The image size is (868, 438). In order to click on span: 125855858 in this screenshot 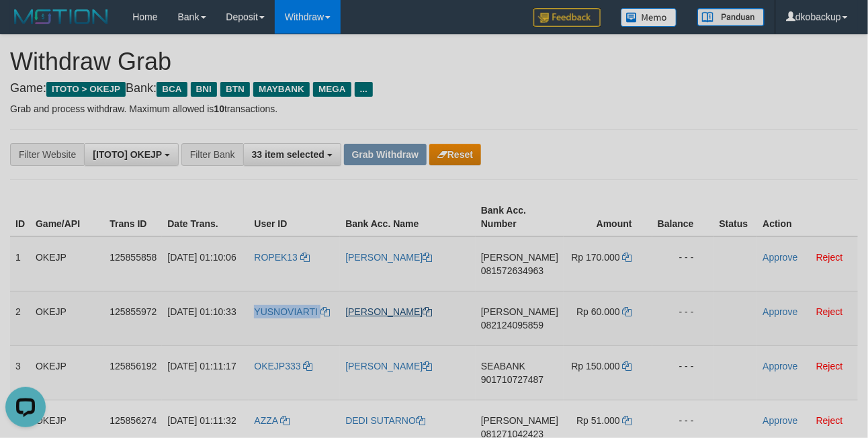, I will do `click(133, 257)`.